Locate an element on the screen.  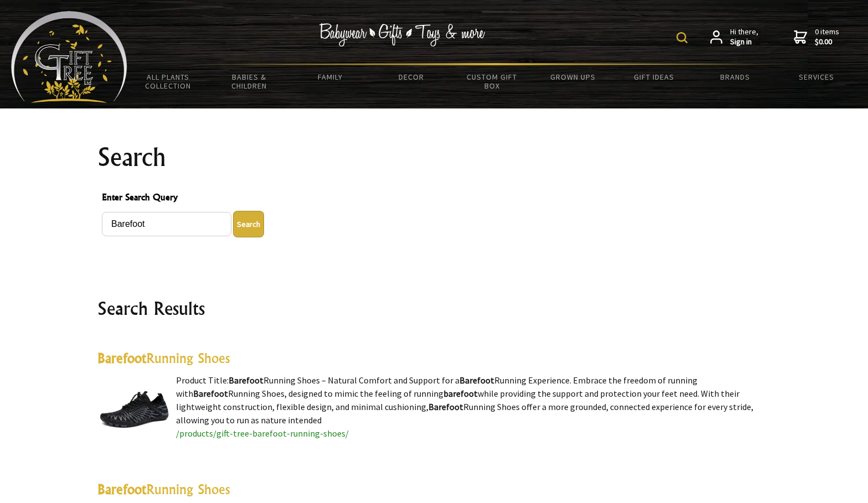
a: /products/gift-tree-barefoot-running-shoes/ is located at coordinates (263, 433).